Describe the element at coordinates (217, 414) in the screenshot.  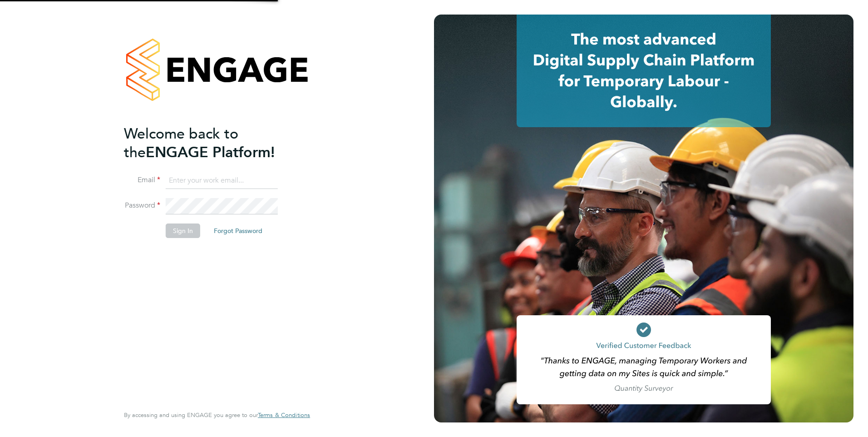
I see `span: By accessing and using ENGAGE you agree to our` at that location.